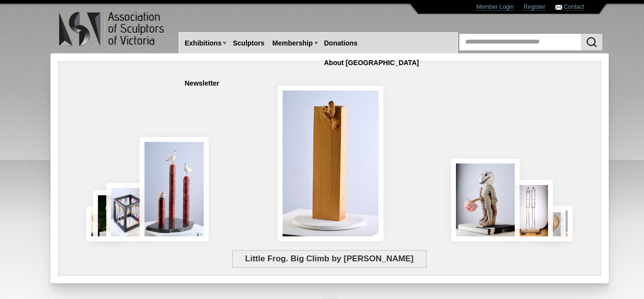 This screenshot has width=644, height=299. What do you see at coordinates (174, 189) in the screenshot?
I see `img: Rising Tides` at bounding box center [174, 189].